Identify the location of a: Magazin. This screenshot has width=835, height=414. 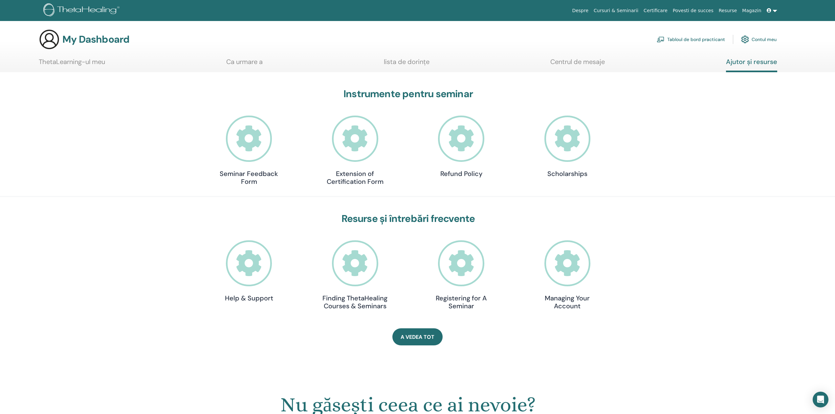
(752, 11).